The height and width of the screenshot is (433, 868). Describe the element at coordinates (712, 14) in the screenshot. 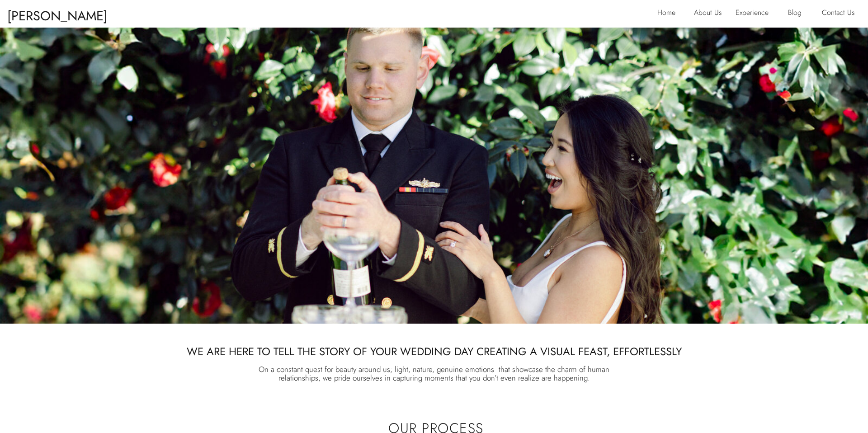

I see `p: About Us` at that location.